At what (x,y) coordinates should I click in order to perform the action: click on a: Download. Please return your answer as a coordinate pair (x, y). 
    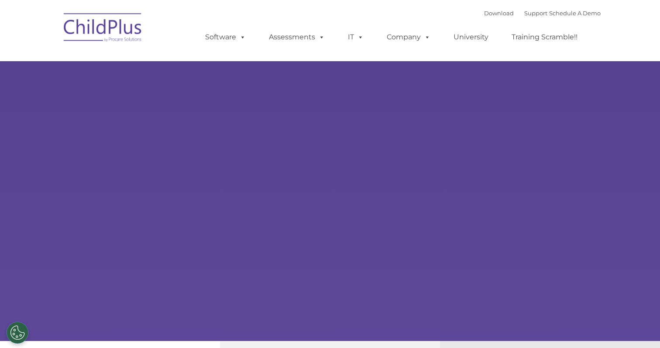
    Looking at the image, I should click on (499, 13).